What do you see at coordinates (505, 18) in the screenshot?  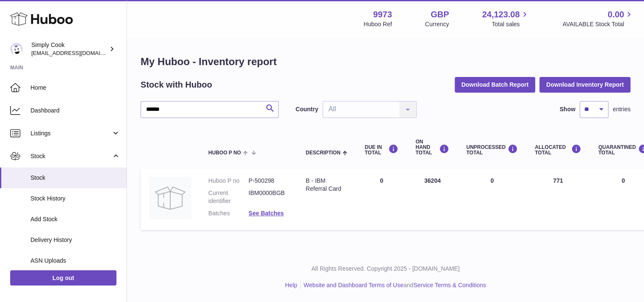 I see `a: 24,123.08 Total sales` at bounding box center [505, 18].